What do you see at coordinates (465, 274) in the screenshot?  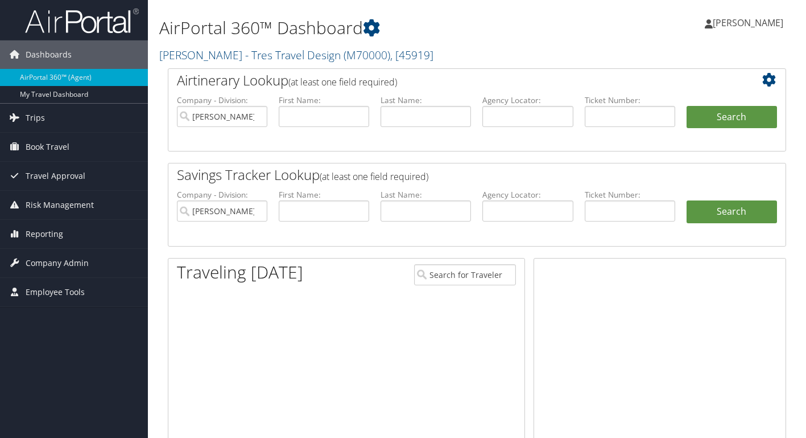 I see `input: Search for Traveler` at bounding box center [465, 274].